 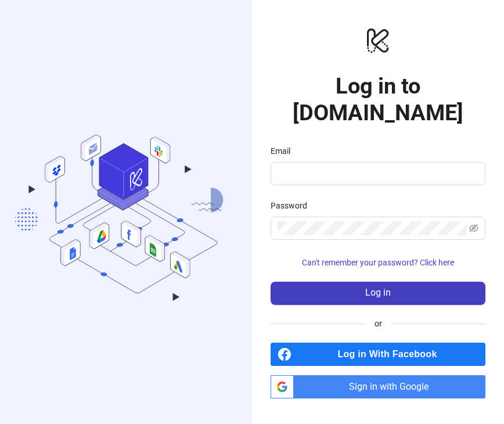 What do you see at coordinates (293, 206) in the screenshot?
I see `label: Password` at bounding box center [293, 206].